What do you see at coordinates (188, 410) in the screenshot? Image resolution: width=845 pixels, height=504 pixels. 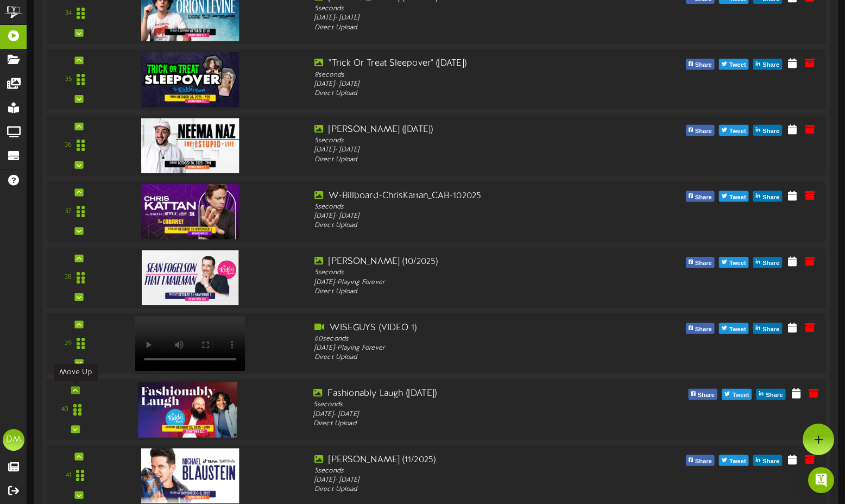 I see `img: 7237d110-4115-4ad1-b2e7-09612ea2e84a.jpg` at bounding box center [188, 410].